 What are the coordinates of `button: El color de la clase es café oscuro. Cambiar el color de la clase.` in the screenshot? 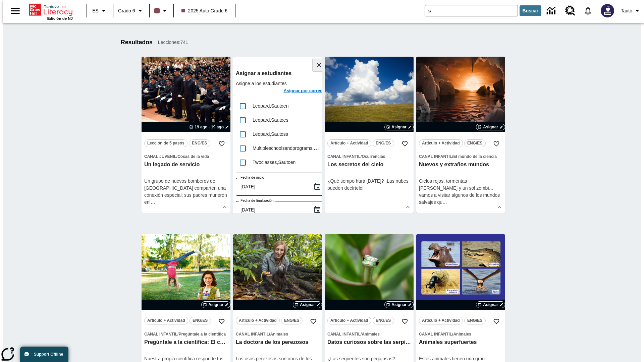 It's located at (162, 11).